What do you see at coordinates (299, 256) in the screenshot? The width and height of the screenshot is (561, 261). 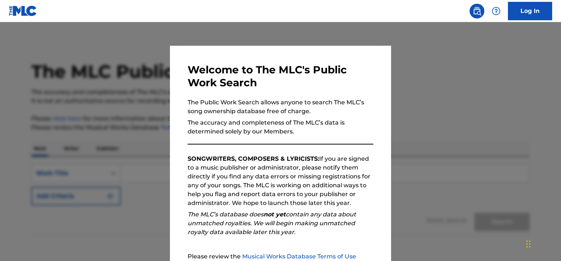 I see `a: Musical Works Database Terms of Use` at bounding box center [299, 256].